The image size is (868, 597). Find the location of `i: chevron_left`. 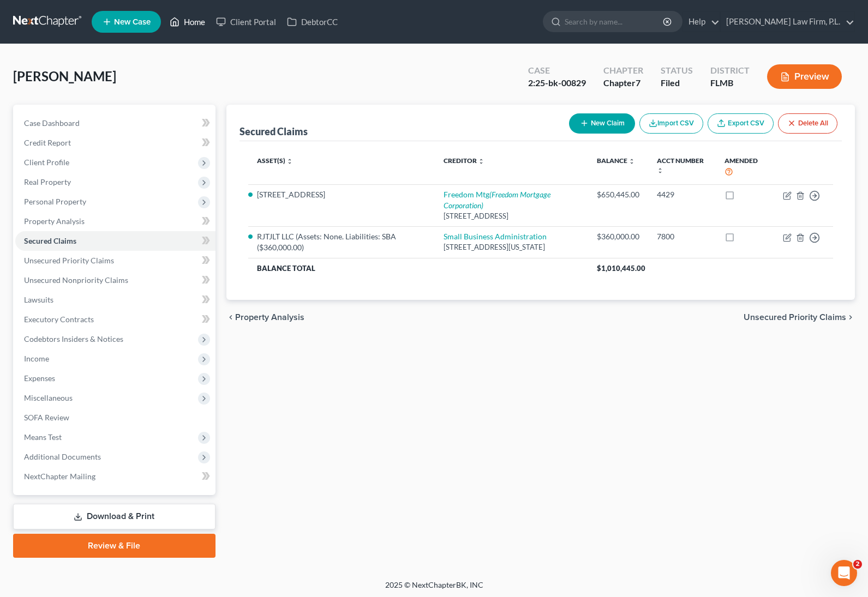

i: chevron_left is located at coordinates (230, 317).